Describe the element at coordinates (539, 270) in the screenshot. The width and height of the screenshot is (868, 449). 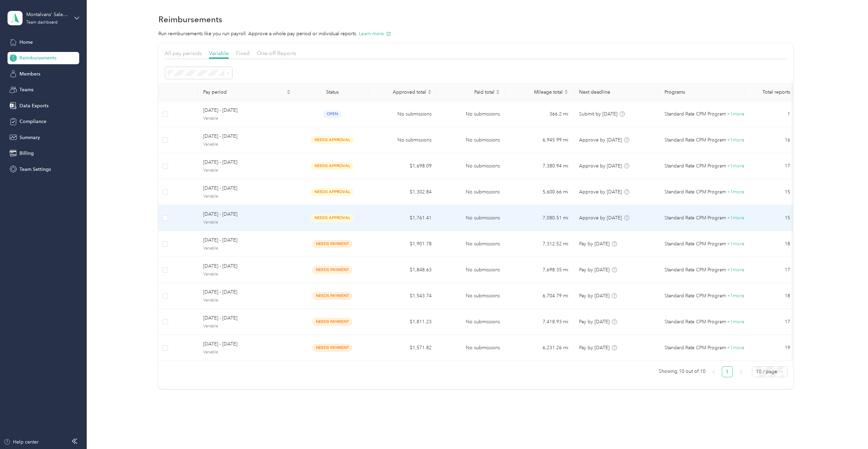
I see `td: 7,698.35 mi` at that location.